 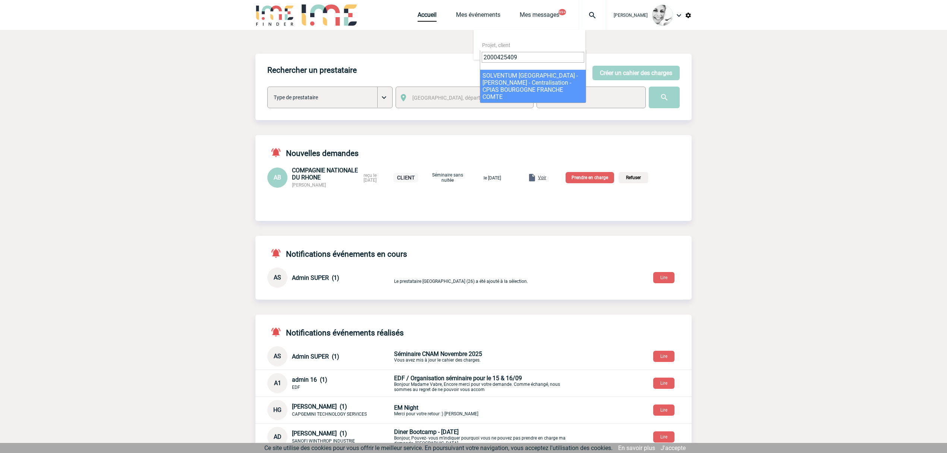 I want to click on span: Voir, so click(x=542, y=177).